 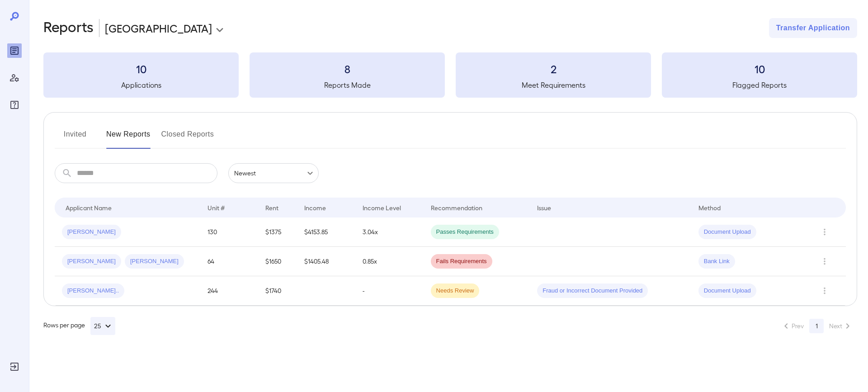 What do you see at coordinates (326, 261) in the screenshot?
I see `td: $1405.48` at bounding box center [326, 261].